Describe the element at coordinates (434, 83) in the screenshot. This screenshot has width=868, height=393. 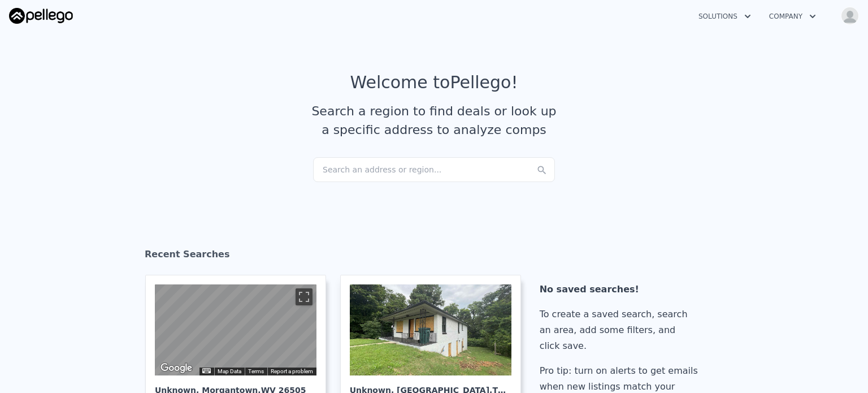
I see `div: Welcome to Pellego !` at that location.